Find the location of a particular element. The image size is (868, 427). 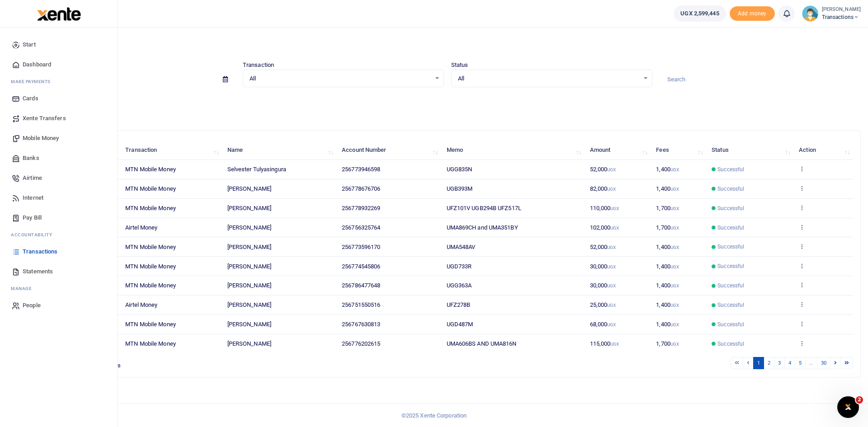

input: select period is located at coordinates (125, 79).